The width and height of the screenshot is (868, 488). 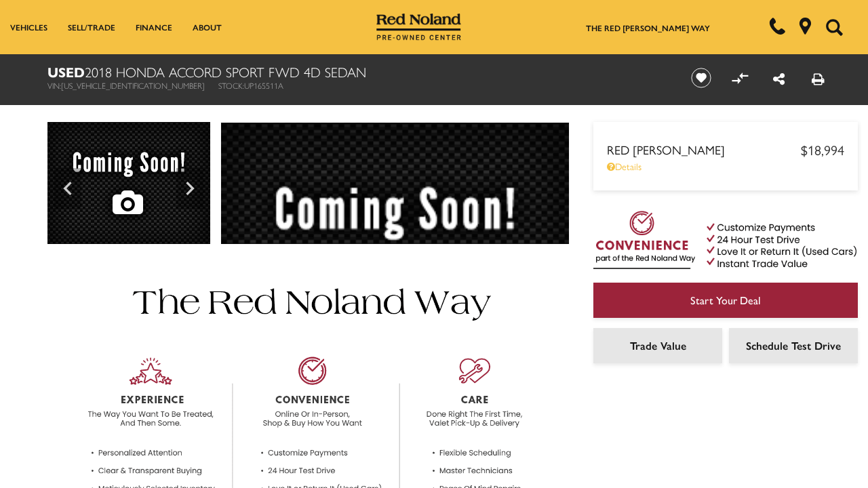 I want to click on img: Red Noland Pre-Owned, so click(x=419, y=27).